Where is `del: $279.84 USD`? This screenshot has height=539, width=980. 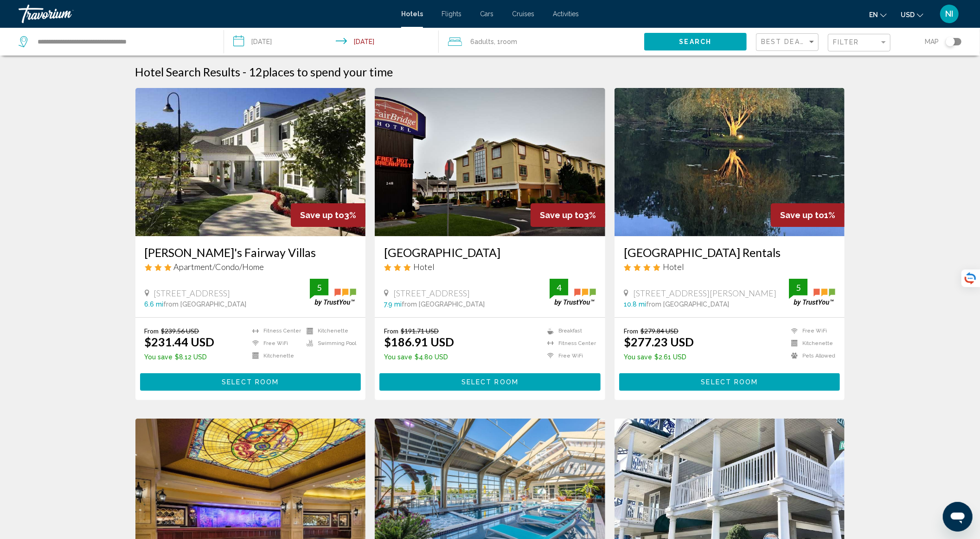
del: $279.84 USD is located at coordinates (659, 331).